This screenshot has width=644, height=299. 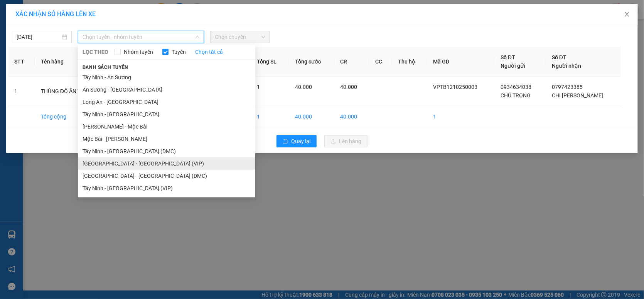 What do you see at coordinates (56, 14) in the screenshot?
I see `span: XÁC NHẬN SỐ HÀNG LÊN XE` at bounding box center [56, 14].